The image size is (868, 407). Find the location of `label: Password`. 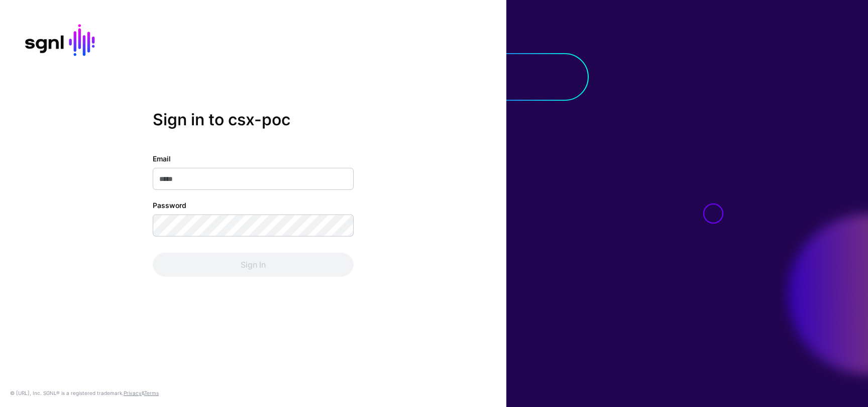

label: Password is located at coordinates (169, 205).